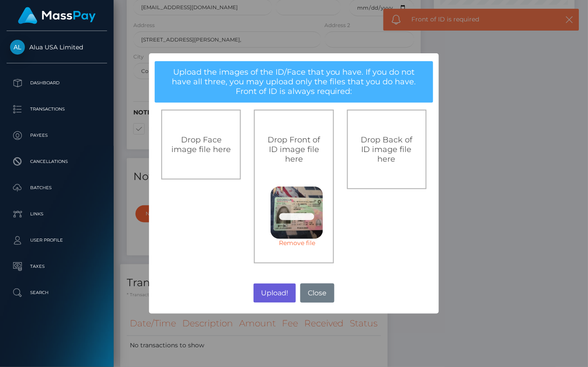  What do you see at coordinates (297, 243) in the screenshot?
I see `a: Remove file` at bounding box center [297, 243].